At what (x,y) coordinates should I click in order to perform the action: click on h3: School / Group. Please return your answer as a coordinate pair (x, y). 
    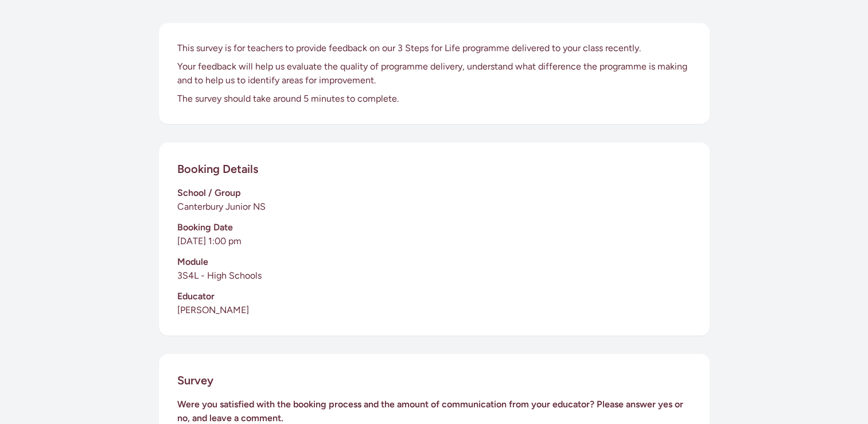
    Looking at the image, I should click on (434, 193).